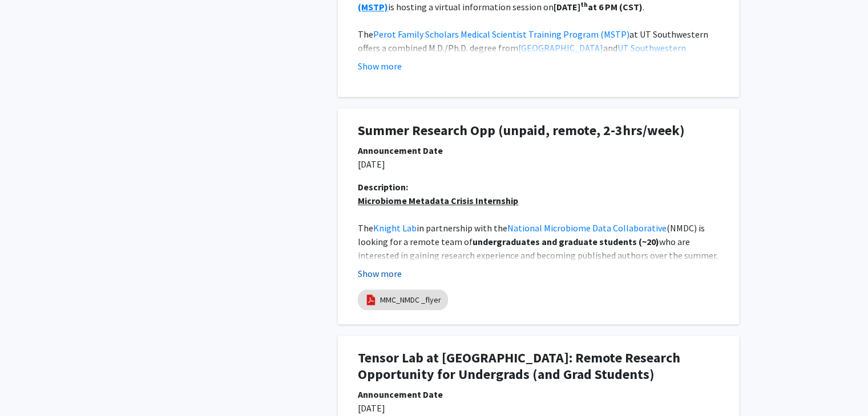 This screenshot has height=416, width=868. What do you see at coordinates (538, 256) in the screenshot?
I see `span: who are interested in gaining research experience and becoming published authors over the summer....` at bounding box center [538, 256].